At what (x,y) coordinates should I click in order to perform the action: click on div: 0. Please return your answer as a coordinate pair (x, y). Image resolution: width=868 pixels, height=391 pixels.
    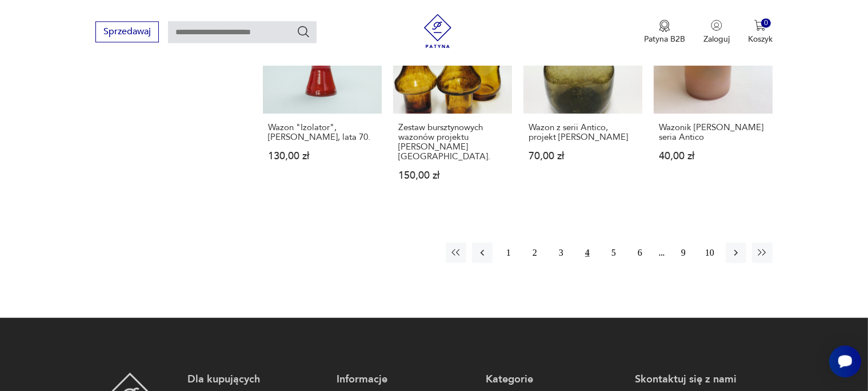
    Looking at the image, I should click on (766, 23).